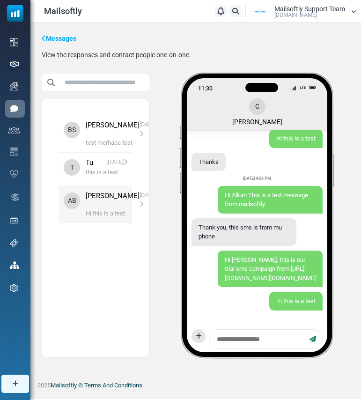  I want to click on span: translation missing: en.layouts.footer.terms_and_conditions, so click(113, 385).